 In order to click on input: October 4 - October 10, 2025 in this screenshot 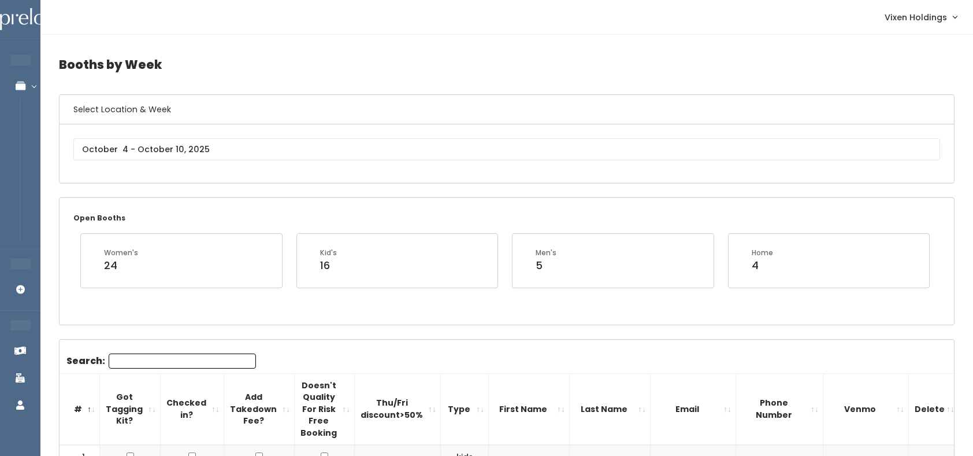, I will do `click(507, 149)`.